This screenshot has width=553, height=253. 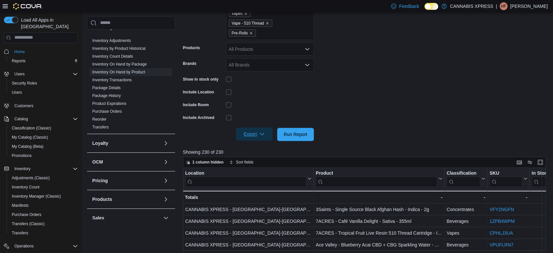 What do you see at coordinates (27, 146) in the screenshot?
I see `span: My Catalog (Beta)` at bounding box center [27, 146].